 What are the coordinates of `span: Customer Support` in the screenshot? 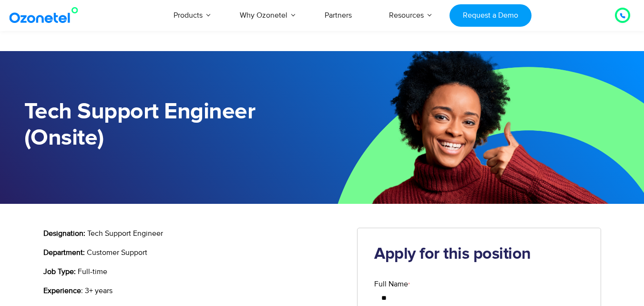 It's located at (117, 253).